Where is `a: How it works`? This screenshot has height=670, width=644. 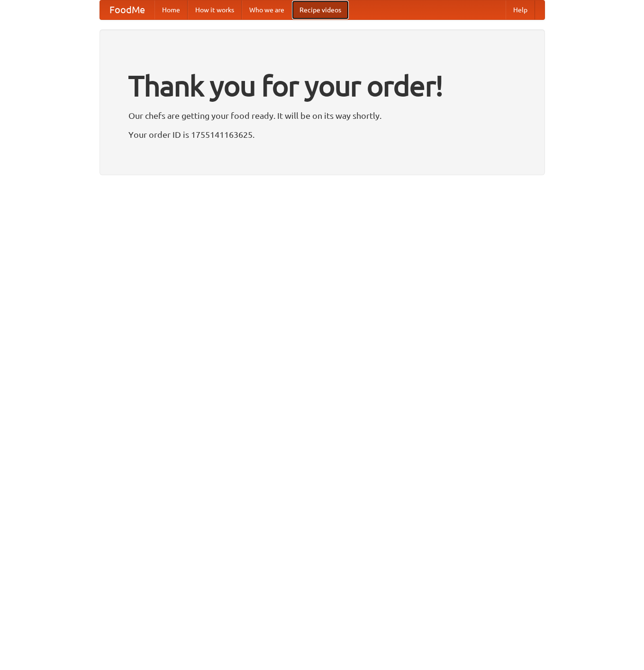
a: How it works is located at coordinates (214, 10).